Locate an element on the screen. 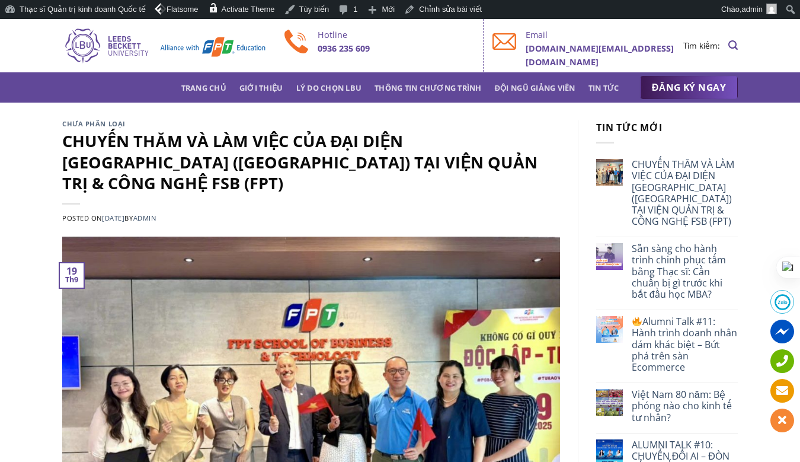 The image size is (800, 462). a: Search is located at coordinates (733, 45).